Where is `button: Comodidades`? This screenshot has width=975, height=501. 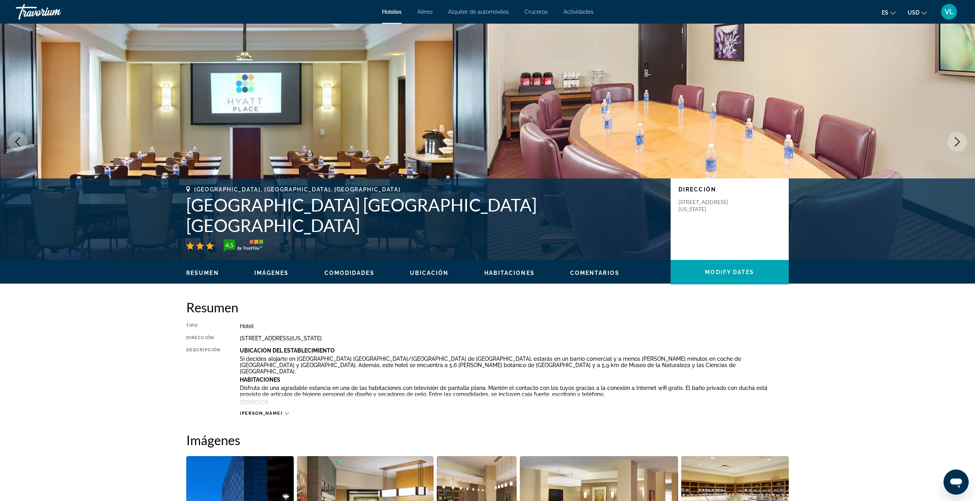 button: Comodidades is located at coordinates (349, 273).